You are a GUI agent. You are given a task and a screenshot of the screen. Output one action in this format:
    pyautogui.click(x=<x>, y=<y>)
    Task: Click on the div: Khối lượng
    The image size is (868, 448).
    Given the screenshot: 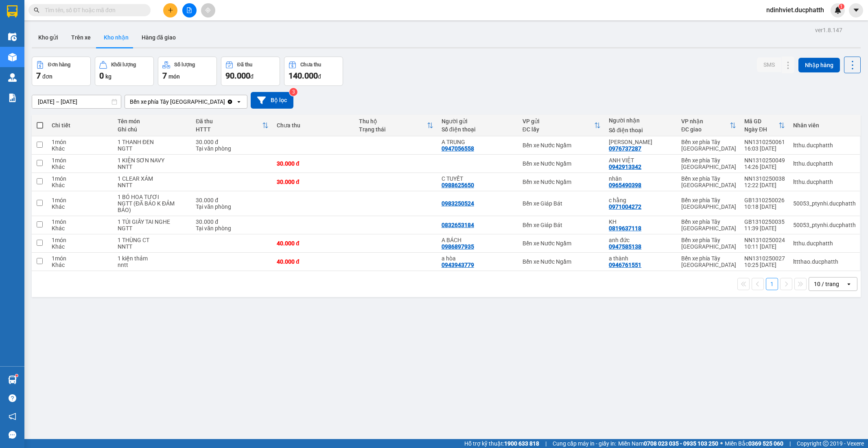 What is the action you would take?
    pyautogui.click(x=123, y=65)
    